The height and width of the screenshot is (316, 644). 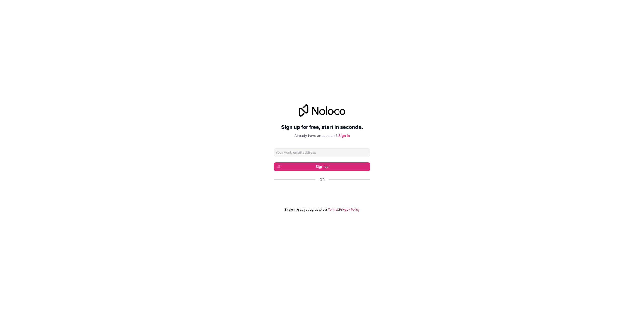 I want to click on span: By signing up you agree to our, so click(x=306, y=210).